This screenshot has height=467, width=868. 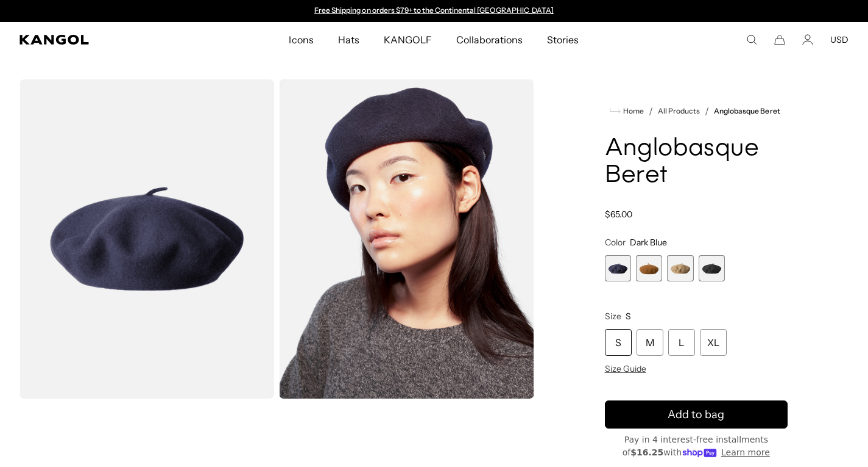 I want to click on a: Kangol, so click(x=105, y=40).